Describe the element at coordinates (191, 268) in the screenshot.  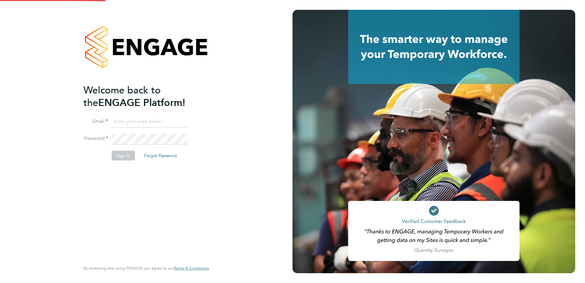
I see `span: Terms & Conditions` at that location.